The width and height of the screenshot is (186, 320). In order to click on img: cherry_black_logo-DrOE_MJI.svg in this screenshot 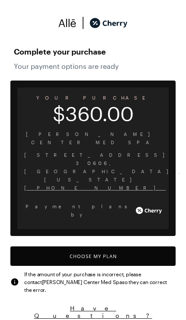, I will do `click(109, 23)`.